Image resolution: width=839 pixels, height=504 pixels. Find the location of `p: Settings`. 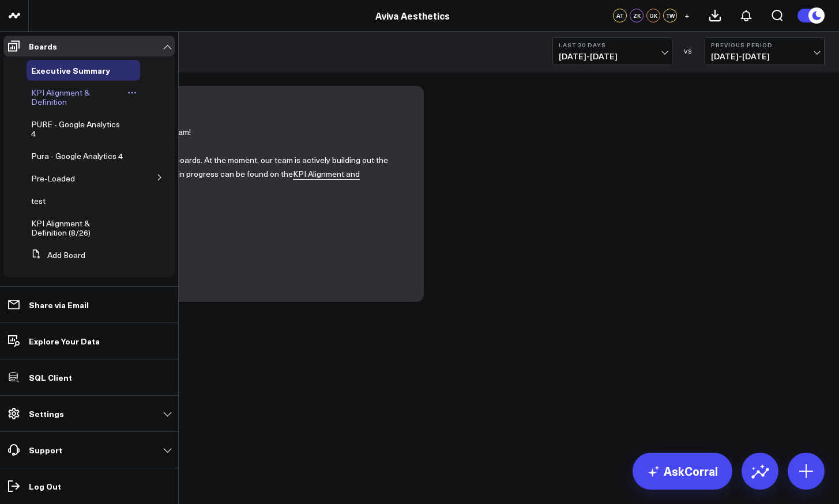

p: Settings is located at coordinates (46, 413).